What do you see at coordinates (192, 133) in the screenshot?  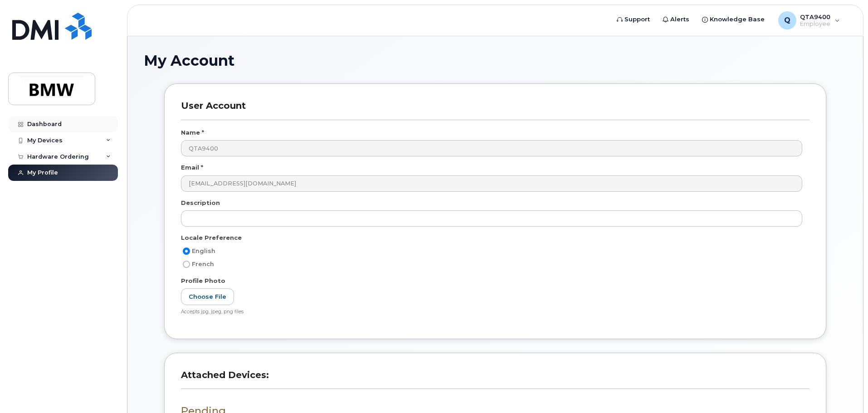 I see `label: Name *` at bounding box center [192, 133].